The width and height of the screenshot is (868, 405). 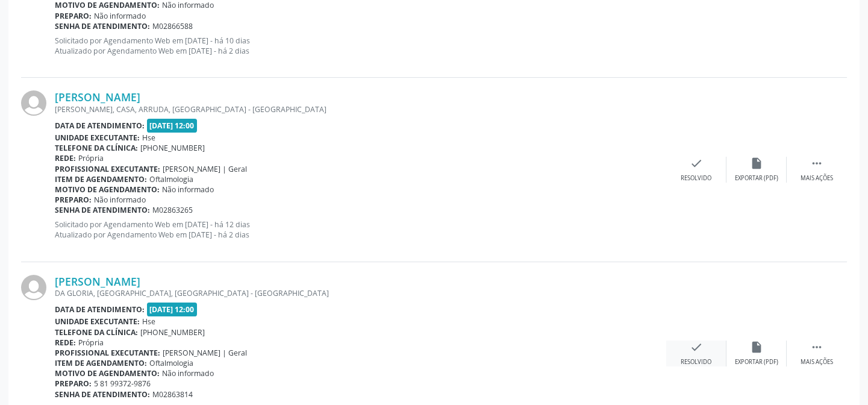 I want to click on span: M02863814, so click(x=172, y=394).